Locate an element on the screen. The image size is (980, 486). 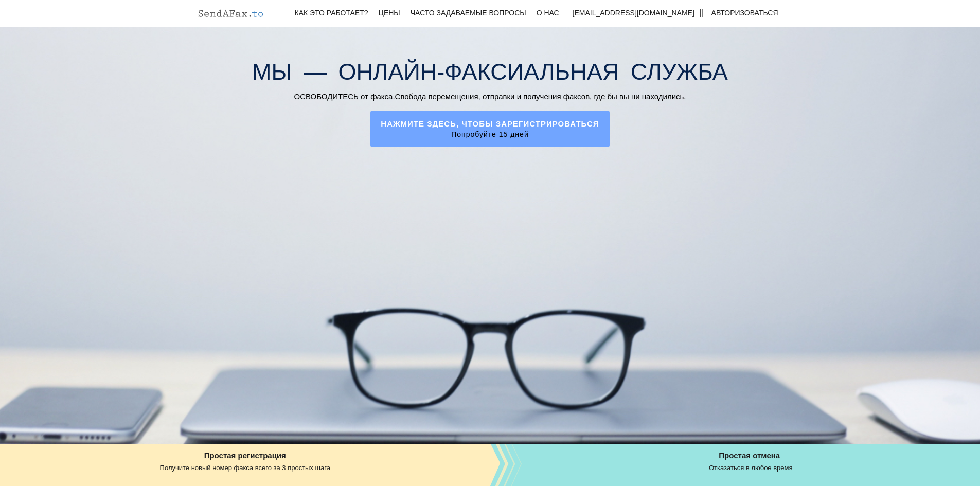
font: О нас is located at coordinates (548, 13).